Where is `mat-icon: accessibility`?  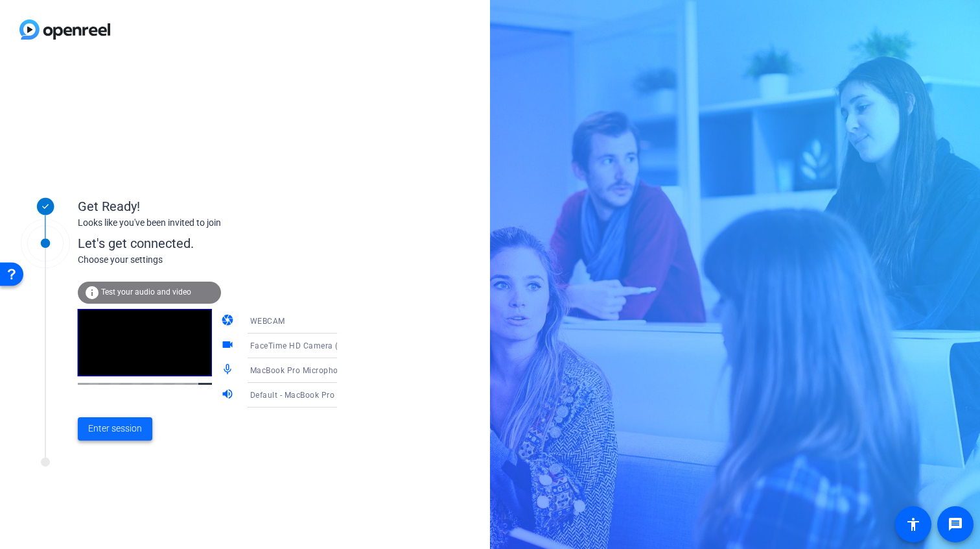 mat-icon: accessibility is located at coordinates (913, 524).